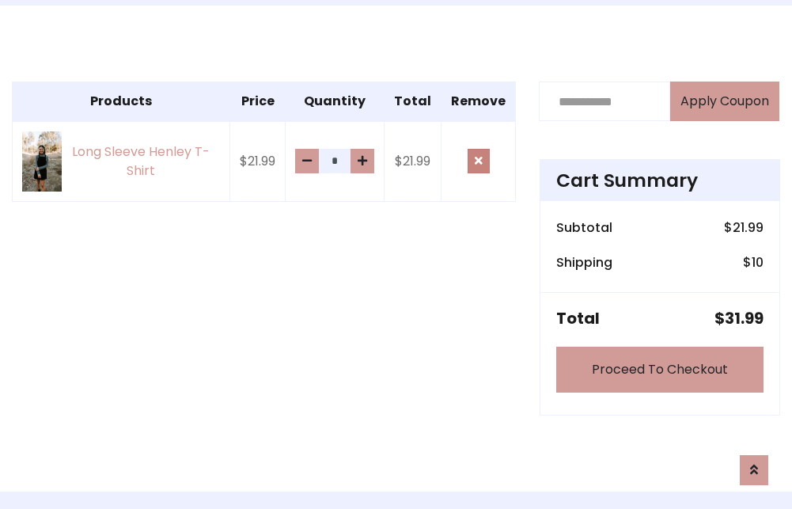 This screenshot has width=792, height=509. I want to click on a: Long Sleeve Henley T-Shirt, so click(121, 161).